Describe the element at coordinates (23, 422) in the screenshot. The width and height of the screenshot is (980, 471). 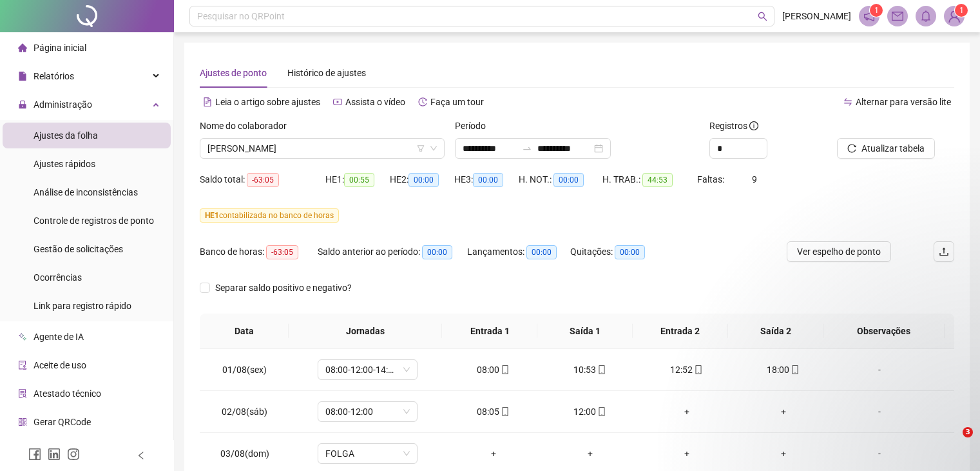
I see `span: qrcode` at that location.